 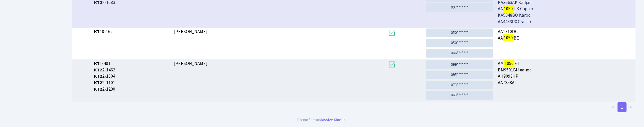 I want to click on span: АМ ЕТ ВМ9501ВН ланос АН9093НР АА7358АІ, so click(x=565, y=73).